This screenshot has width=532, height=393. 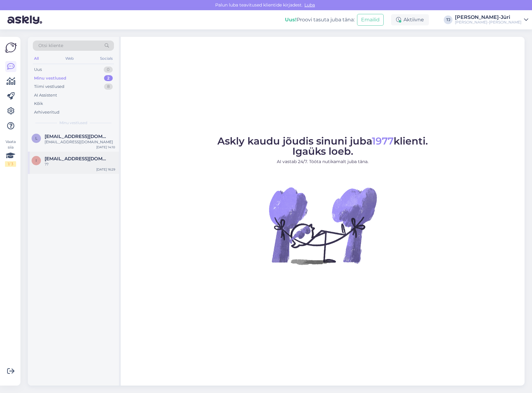 I want to click on b: Uus!, so click(x=291, y=19).